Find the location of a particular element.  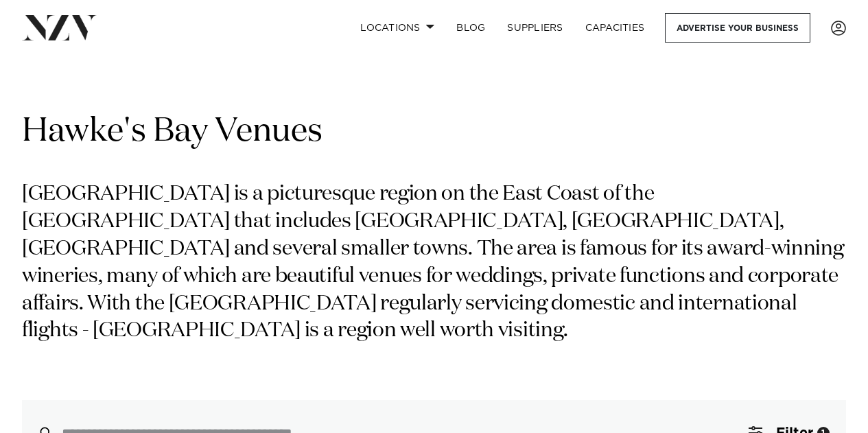

h1: Hawke's Bay Venues is located at coordinates (434, 132).